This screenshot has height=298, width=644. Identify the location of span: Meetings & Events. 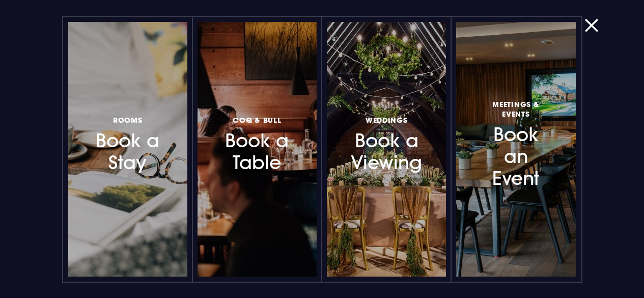
(515, 109).